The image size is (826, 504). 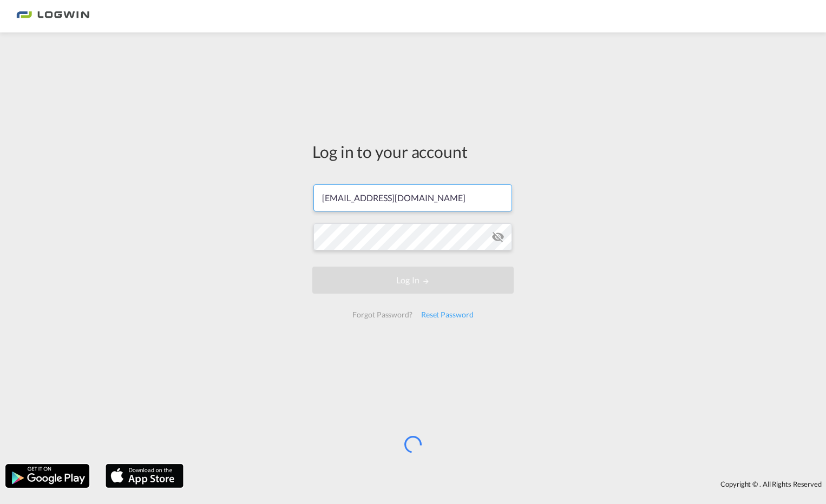 What do you see at coordinates (507, 485) in the screenshot?
I see `div: Copyright © . All Rights Reserved` at bounding box center [507, 485].